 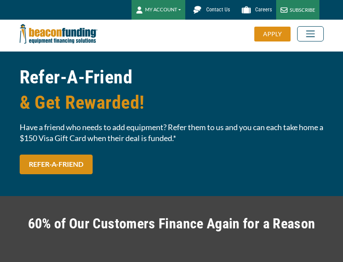 What do you see at coordinates (310, 34) in the screenshot?
I see `button: Toggle navigation` at bounding box center [310, 34].